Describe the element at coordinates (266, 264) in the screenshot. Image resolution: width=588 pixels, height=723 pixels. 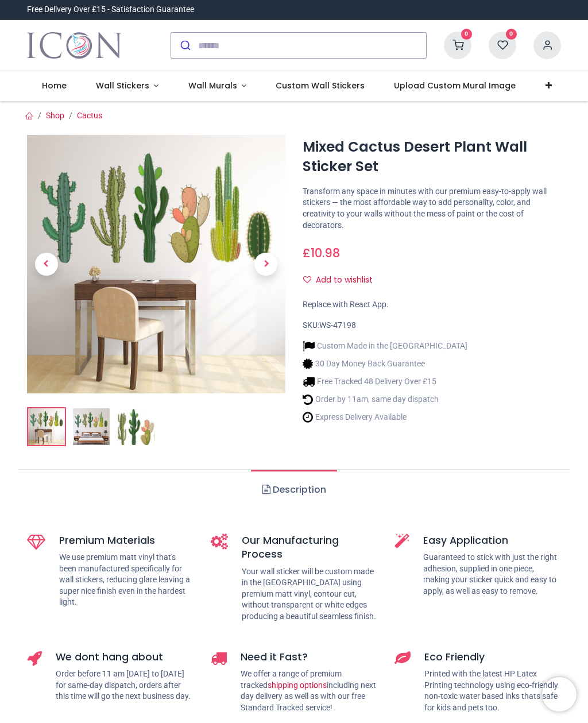
I see `span: Next` at that location.